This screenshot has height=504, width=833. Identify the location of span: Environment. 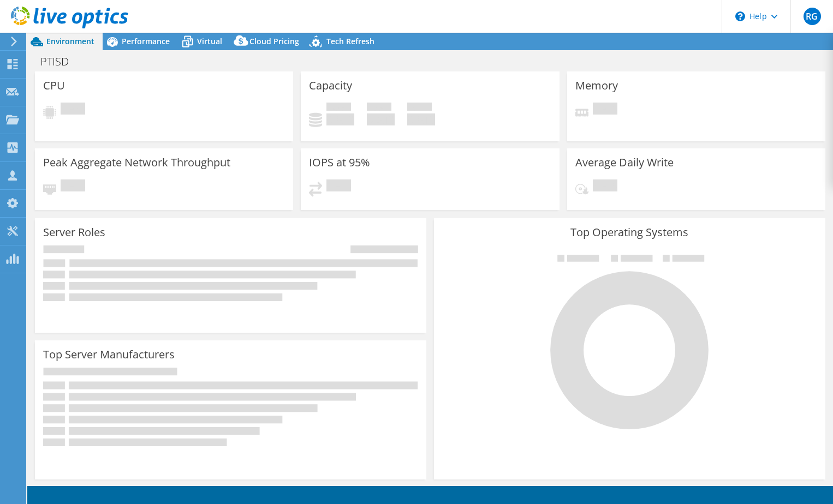
(71, 41).